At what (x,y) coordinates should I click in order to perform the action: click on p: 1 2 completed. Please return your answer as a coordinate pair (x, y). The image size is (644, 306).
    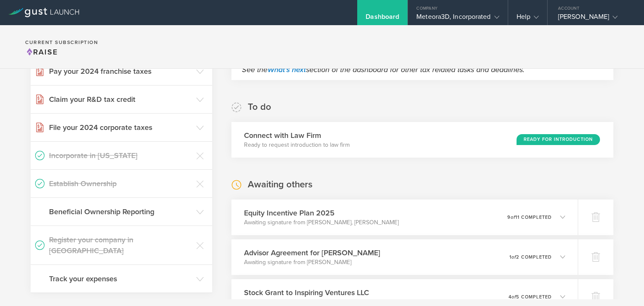
    Looking at the image, I should click on (530, 257).